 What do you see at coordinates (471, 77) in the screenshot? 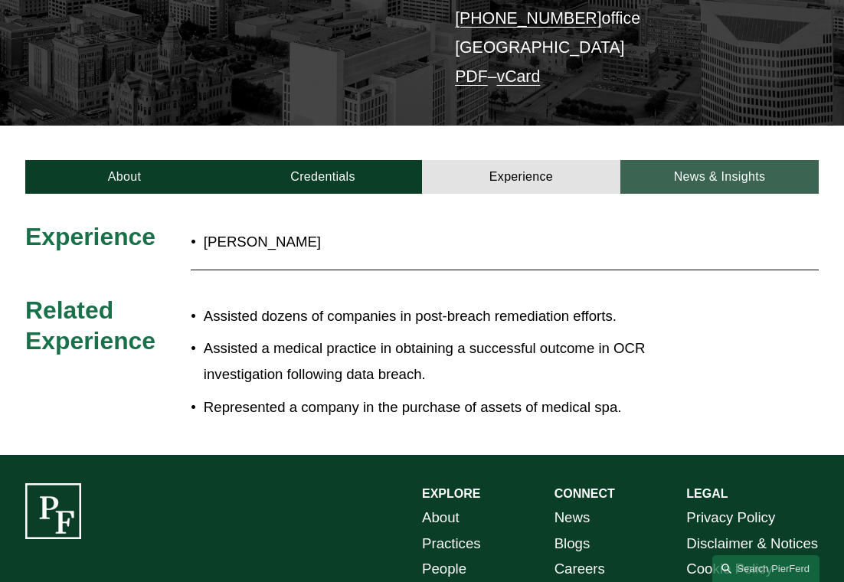
I see `a: PDF` at bounding box center [471, 77].